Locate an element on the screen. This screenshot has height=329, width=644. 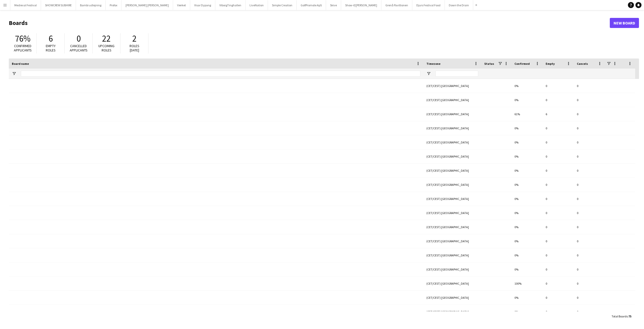
span: Cancelled applicants is located at coordinates (79, 48).